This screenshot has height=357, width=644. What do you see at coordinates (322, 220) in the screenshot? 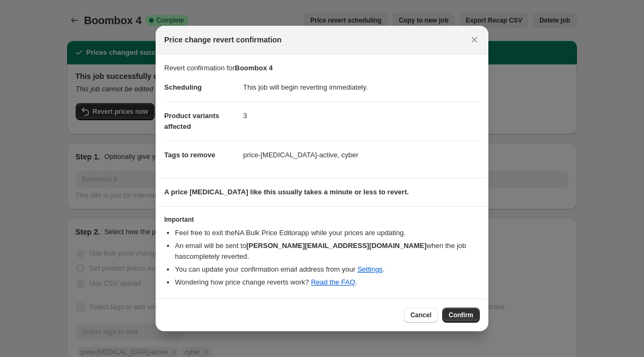
I see `h3: Important` at bounding box center [322, 220].